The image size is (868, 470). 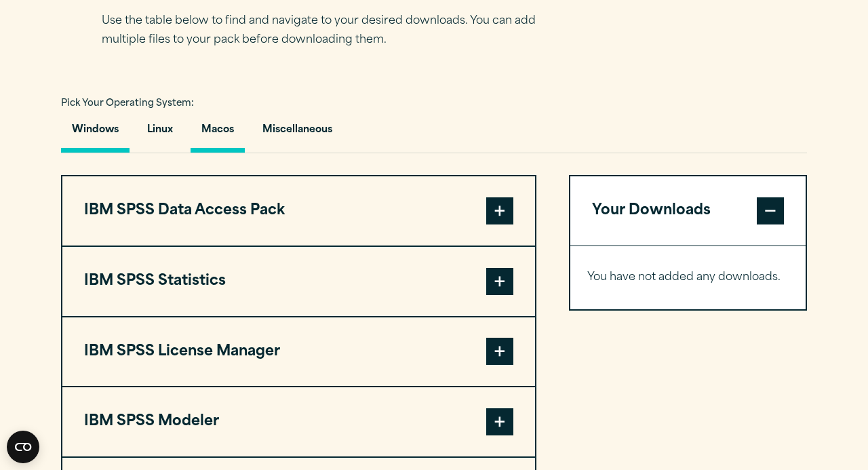 What do you see at coordinates (298, 352) in the screenshot?
I see `button: IBM SPSS License Manager` at bounding box center [298, 352].